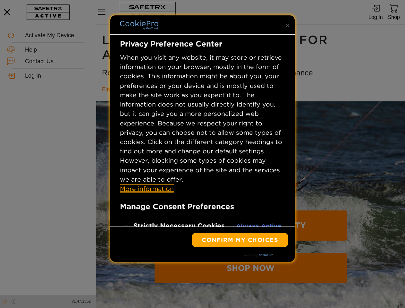  Describe the element at coordinates (139, 25) in the screenshot. I see `div: Company Logo` at that location.